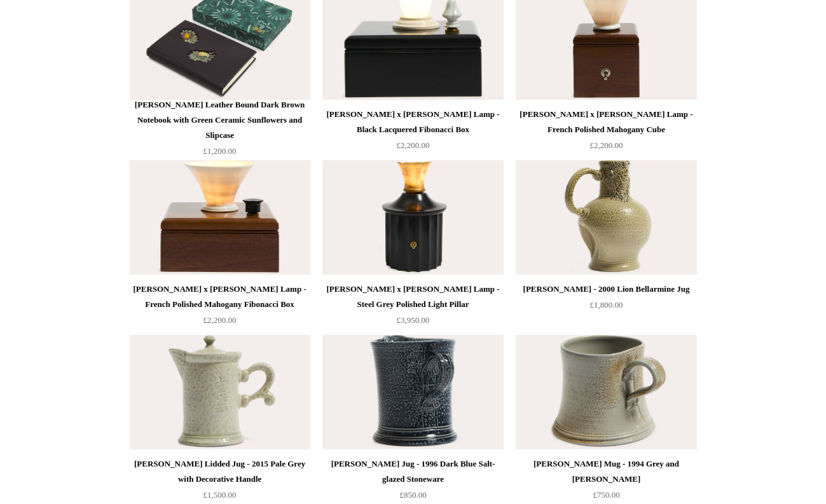 Image resolution: width=826 pixels, height=504 pixels. Describe the element at coordinates (413, 217) in the screenshot. I see `a: Rob Morter x Steve Harrison Lamp - Steel Grey Polished Light Pillar Rob Morter x Steve Harrison L...` at that location.